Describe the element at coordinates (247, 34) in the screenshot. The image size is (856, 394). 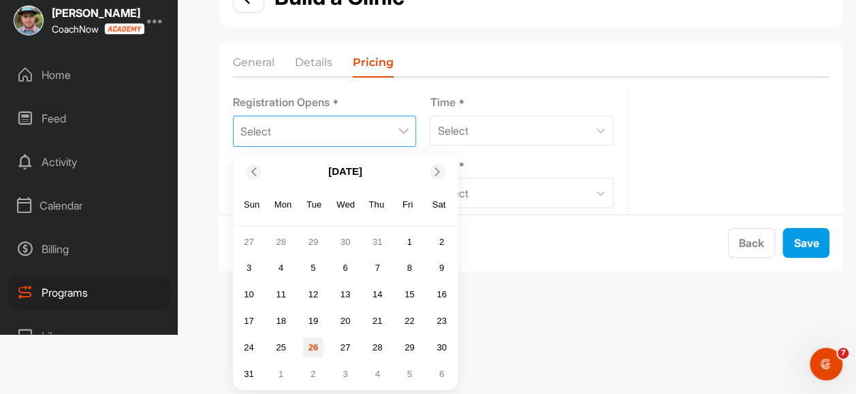
I see `div: Close` at that location.